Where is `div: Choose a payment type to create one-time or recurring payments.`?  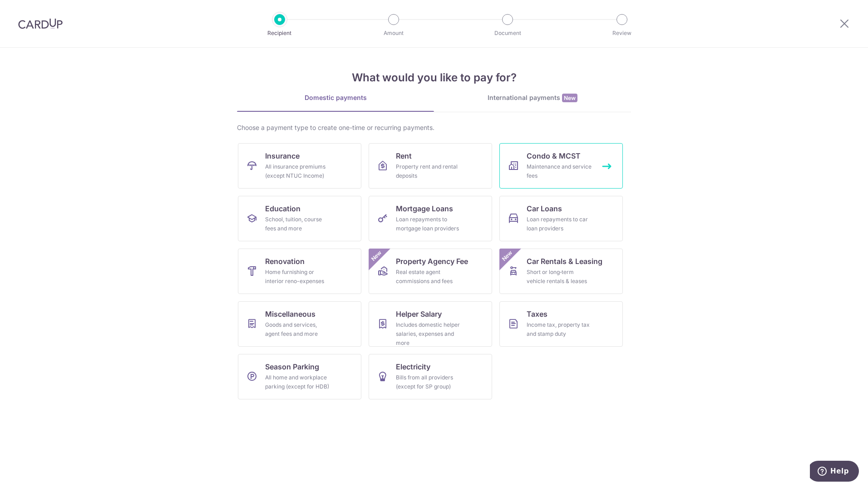
div: Choose a payment type to create one-time or recurring payments. is located at coordinates (434, 127).